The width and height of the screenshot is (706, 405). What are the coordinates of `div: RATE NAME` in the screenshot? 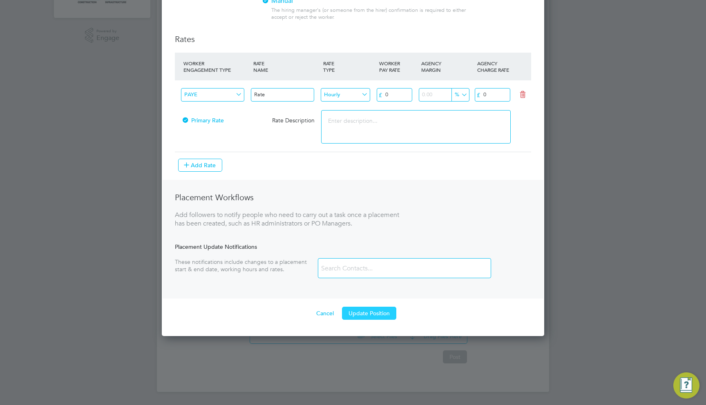 It's located at (286, 67).